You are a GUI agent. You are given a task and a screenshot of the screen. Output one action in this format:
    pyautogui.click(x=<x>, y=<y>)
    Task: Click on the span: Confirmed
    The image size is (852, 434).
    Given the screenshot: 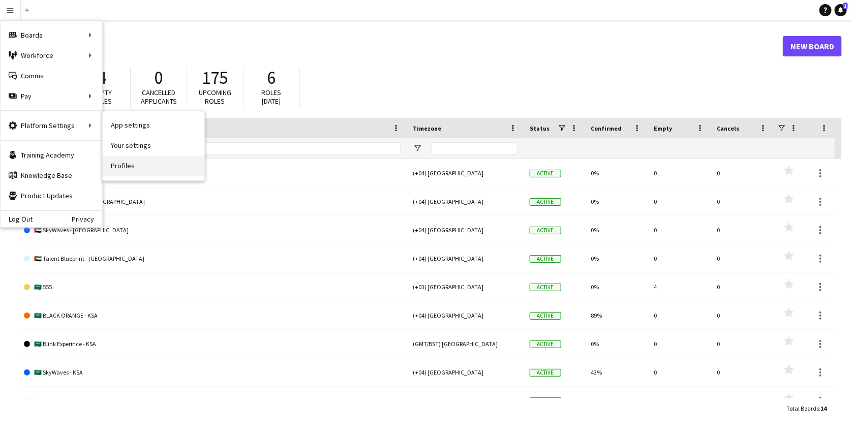 What is the action you would take?
    pyautogui.click(x=606, y=128)
    